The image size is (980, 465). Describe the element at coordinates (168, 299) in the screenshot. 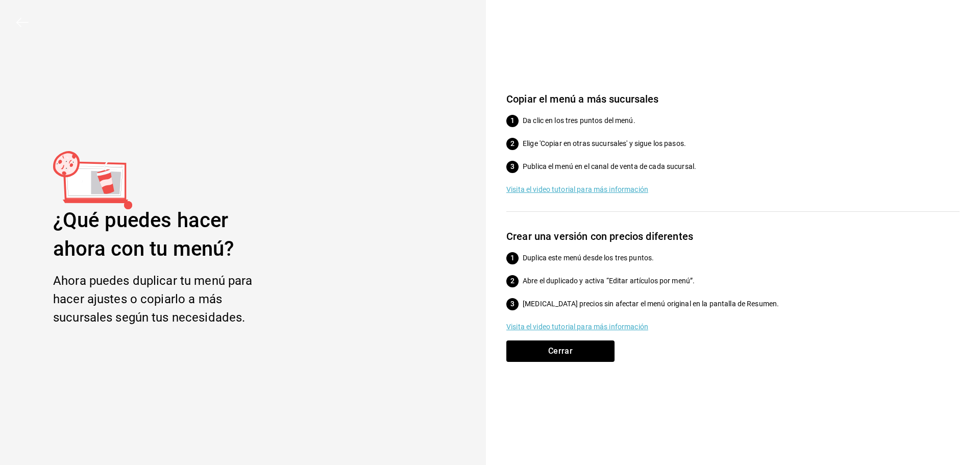

I see `div: Ahora puedes duplicar tu menú para hacer ajustes o copiarlo a más sucursales según tus necesidades.` at that location.